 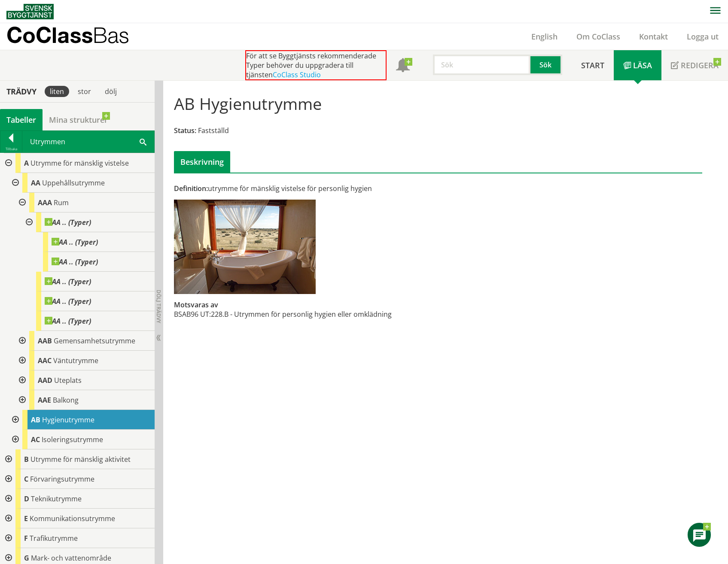 What do you see at coordinates (80, 460) in the screenshot?
I see `span: Utrymme för mänsklig aktivitet` at bounding box center [80, 460].